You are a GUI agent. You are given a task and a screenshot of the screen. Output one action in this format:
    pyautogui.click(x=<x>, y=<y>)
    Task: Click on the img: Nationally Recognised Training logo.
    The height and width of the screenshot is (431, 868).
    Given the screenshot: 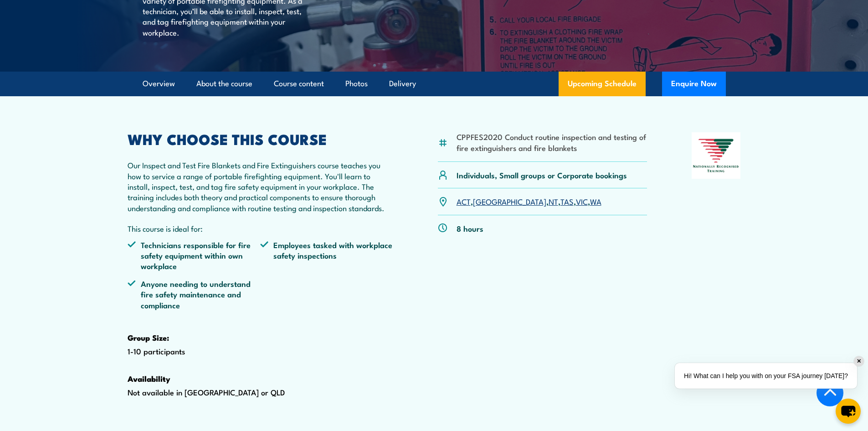 What is the action you would take?
    pyautogui.click(x=716, y=155)
    